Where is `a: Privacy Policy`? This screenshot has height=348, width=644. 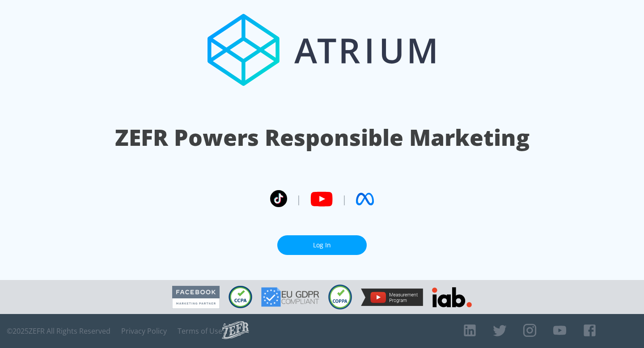
a: Privacy Policy is located at coordinates (144, 331).